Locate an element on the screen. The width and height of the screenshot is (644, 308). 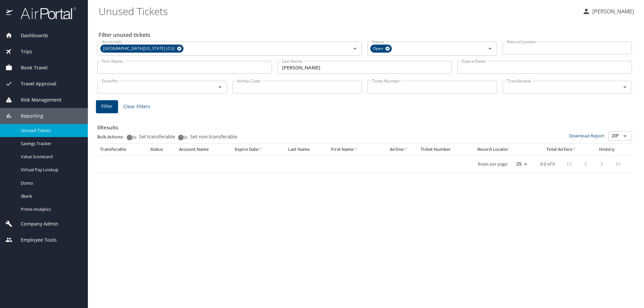
th: Status is located at coordinates (162, 149).